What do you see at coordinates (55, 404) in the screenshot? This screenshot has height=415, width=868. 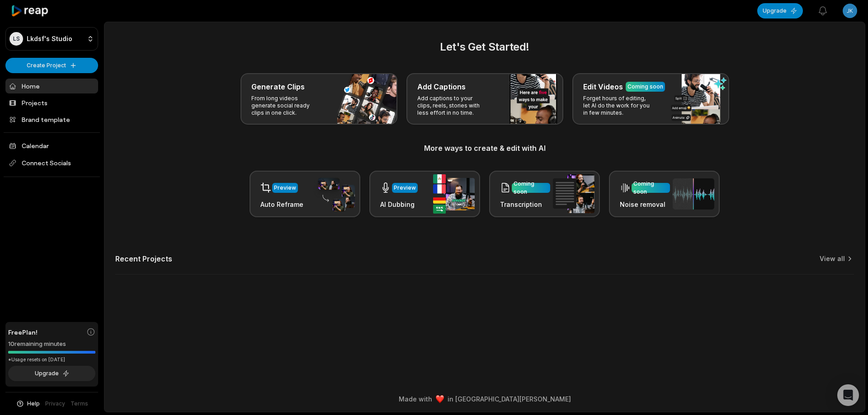 I see `a: Privacy` at bounding box center [55, 404].